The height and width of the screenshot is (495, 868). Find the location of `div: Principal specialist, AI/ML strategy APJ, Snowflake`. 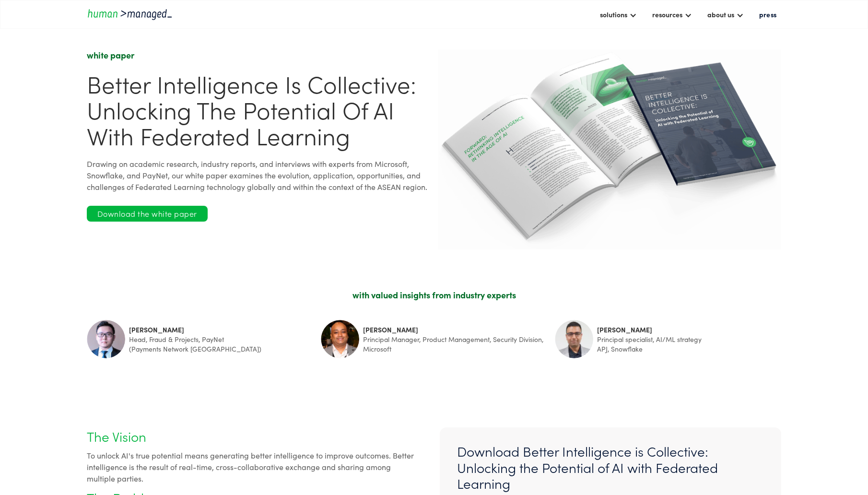

div: Principal specialist, AI/ML strategy APJ, Snowflake is located at coordinates (649, 344).